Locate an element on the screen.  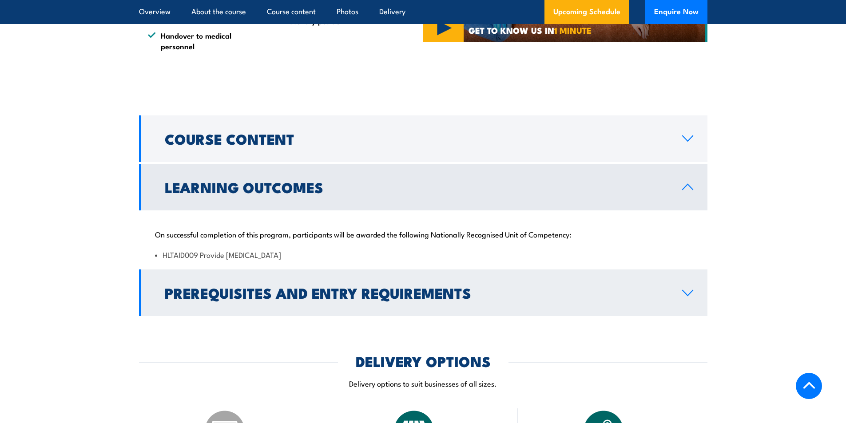
span: GET TO KNOW US IN is located at coordinates (530, 30).